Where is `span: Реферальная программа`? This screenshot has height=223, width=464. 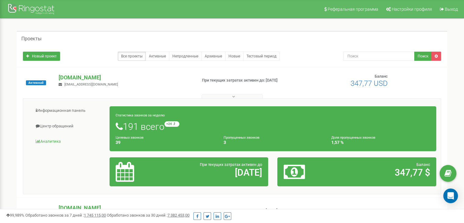
span: Реферальная программа is located at coordinates (353, 9).